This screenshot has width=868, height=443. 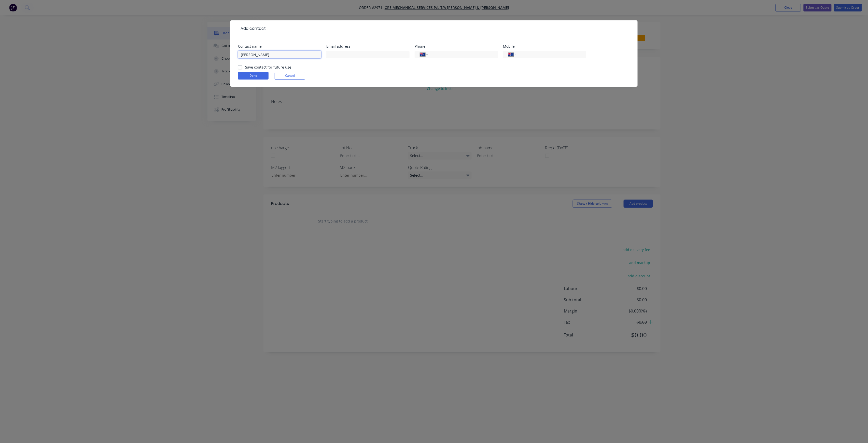 What do you see at coordinates (368, 46) in the screenshot?
I see `div: Email address` at bounding box center [368, 46].